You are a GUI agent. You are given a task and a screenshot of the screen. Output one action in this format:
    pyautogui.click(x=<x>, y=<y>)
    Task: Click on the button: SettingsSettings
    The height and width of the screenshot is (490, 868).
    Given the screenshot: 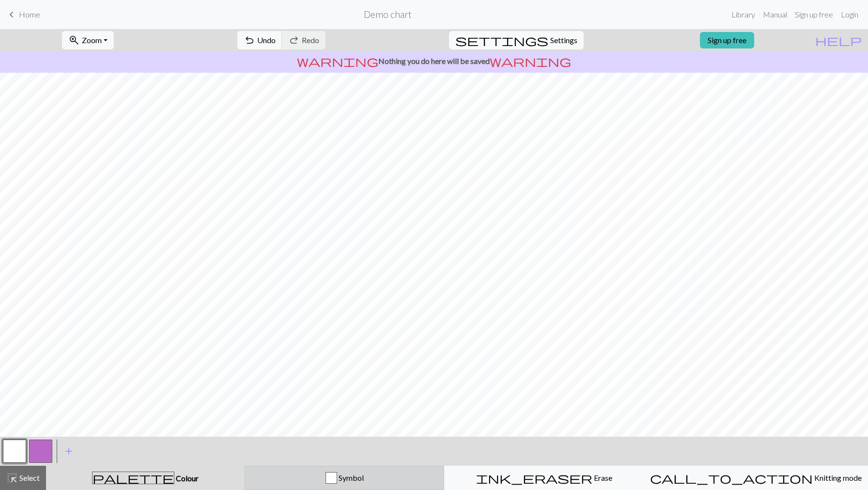 What is the action you would take?
    pyautogui.click(x=516, y=40)
    